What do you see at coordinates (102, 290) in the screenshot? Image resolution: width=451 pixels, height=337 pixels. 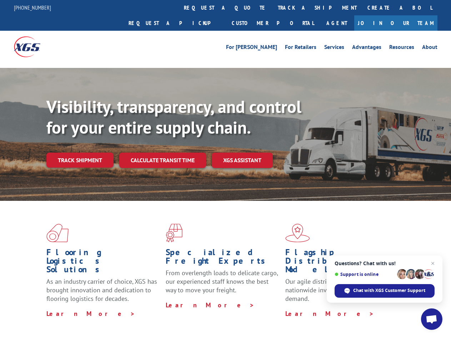 I see `span: As an industry carrier of choice, XGS has brought innovation and dedication to flooring logistics...` at bounding box center [102, 290].